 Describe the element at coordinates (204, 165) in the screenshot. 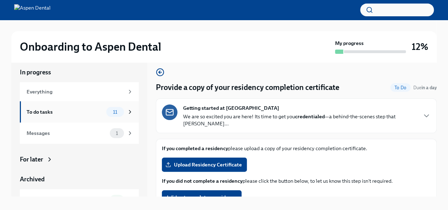

I see `label: Upload Residency Certificate` at that location.